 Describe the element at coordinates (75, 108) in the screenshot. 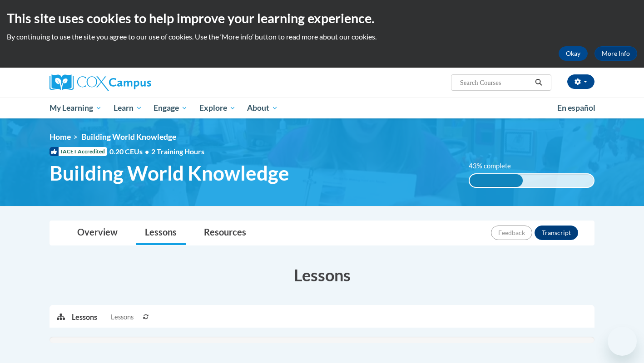

I see `span: My Learning` at that location.